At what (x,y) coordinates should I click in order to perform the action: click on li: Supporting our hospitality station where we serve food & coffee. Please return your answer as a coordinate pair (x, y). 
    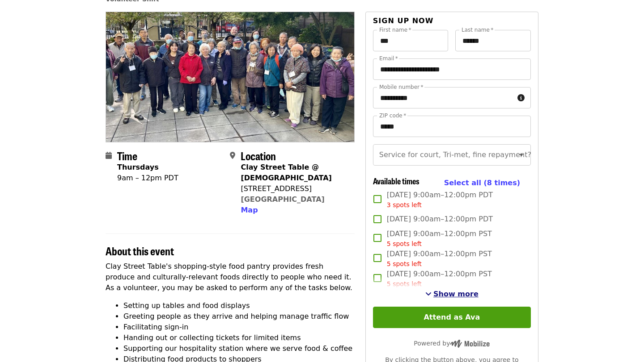
    Looking at the image, I should click on (239, 349).